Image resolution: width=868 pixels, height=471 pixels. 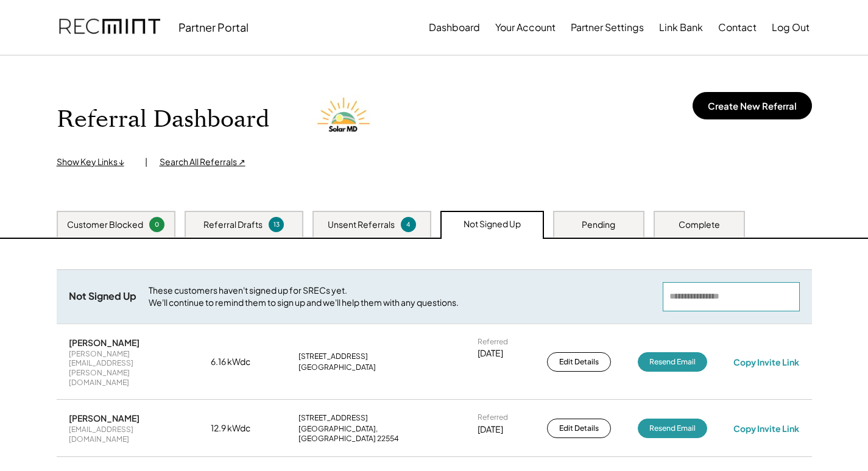 I want to click on div: Partner Portal, so click(x=213, y=27).